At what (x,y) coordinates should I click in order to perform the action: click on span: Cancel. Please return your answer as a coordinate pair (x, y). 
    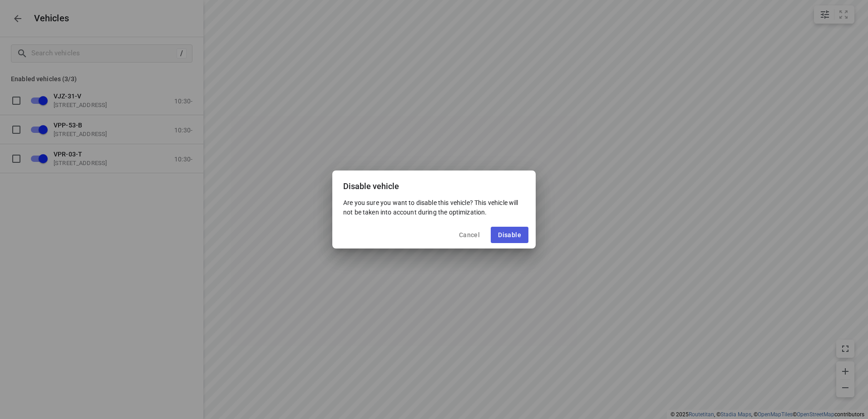
    Looking at the image, I should click on (469, 235).